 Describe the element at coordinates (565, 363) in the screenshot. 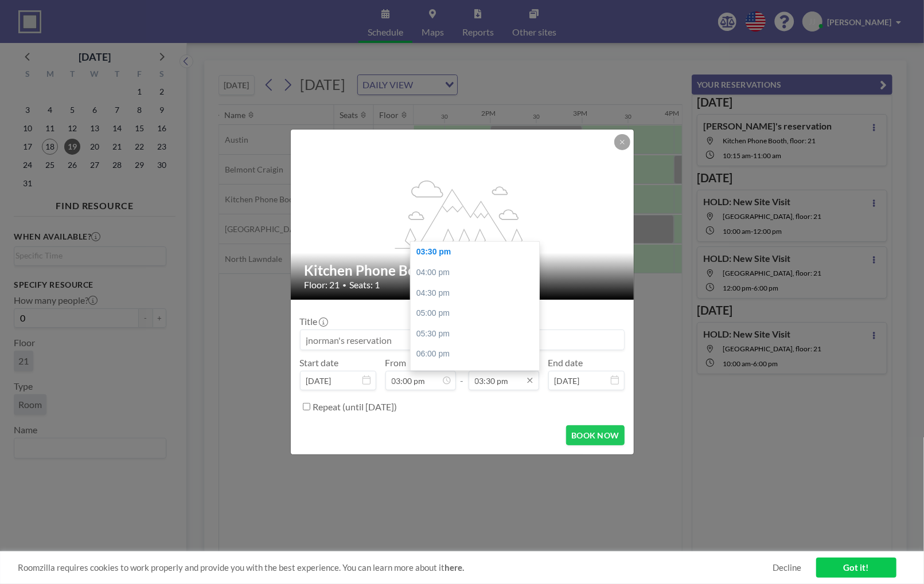

I see `label: End date` at that location.